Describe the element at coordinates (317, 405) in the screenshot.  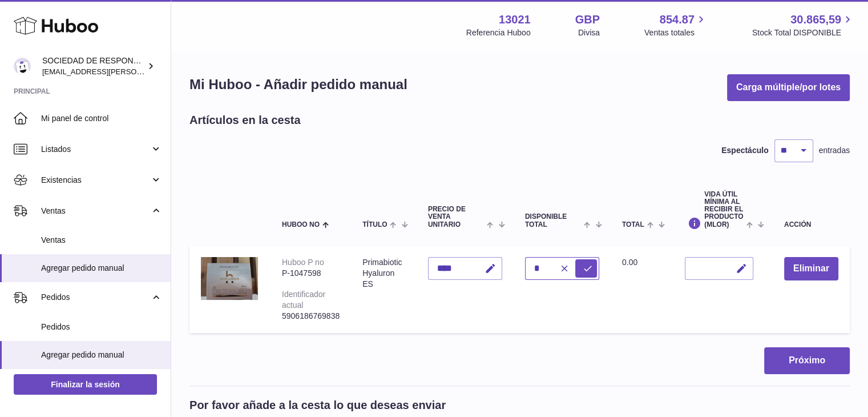
I see `font: Por favor añade a la cesta lo que deseas enviar` at that location.